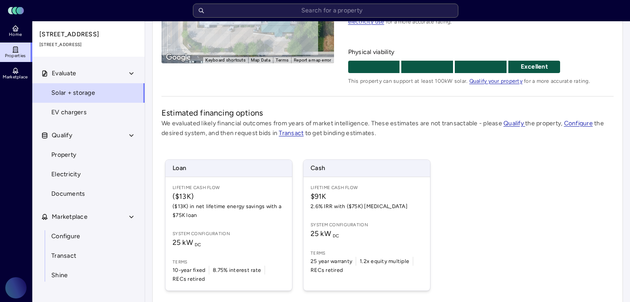 The image size is (630, 302). What do you see at coordinates (481, 81) in the screenshot?
I see `span: This property can support at least 100kW solar. for a more accurate rating.` at bounding box center [481, 81].